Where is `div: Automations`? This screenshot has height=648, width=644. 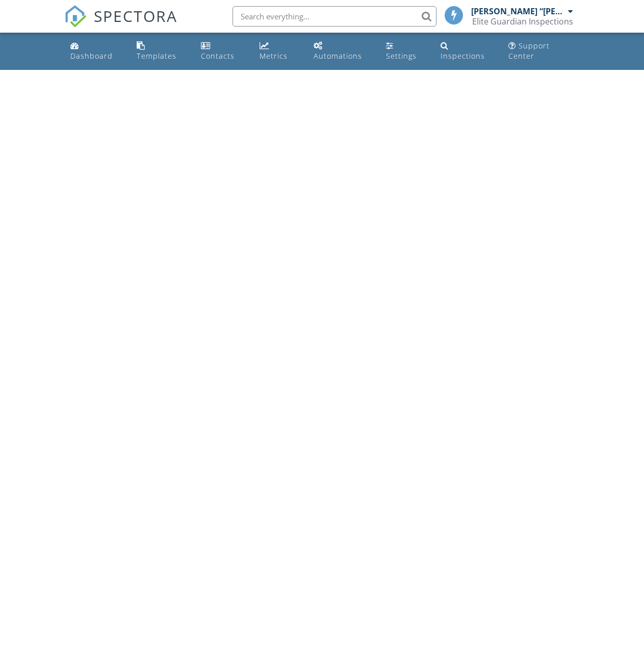 div: Automations is located at coordinates (337, 55).